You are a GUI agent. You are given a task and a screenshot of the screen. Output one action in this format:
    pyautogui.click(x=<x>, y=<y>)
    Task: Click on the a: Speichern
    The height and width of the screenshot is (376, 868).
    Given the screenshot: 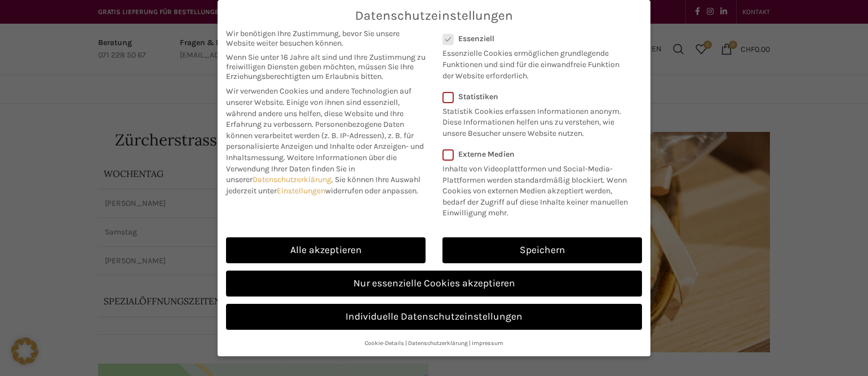 What is the action you would take?
    pyautogui.click(x=542, y=250)
    